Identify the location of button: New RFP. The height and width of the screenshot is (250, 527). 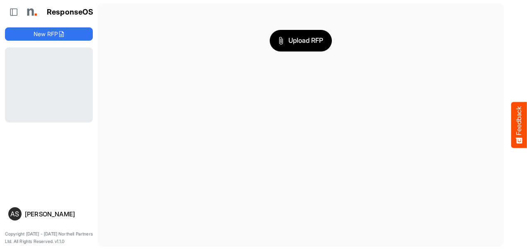
(49, 34).